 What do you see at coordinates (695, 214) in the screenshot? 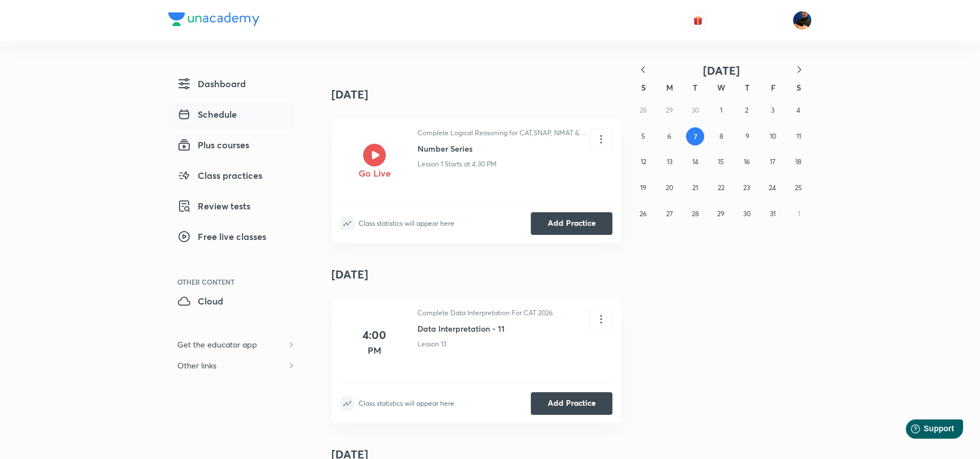
I see `abbr: October 28, 2025` at bounding box center [695, 214].